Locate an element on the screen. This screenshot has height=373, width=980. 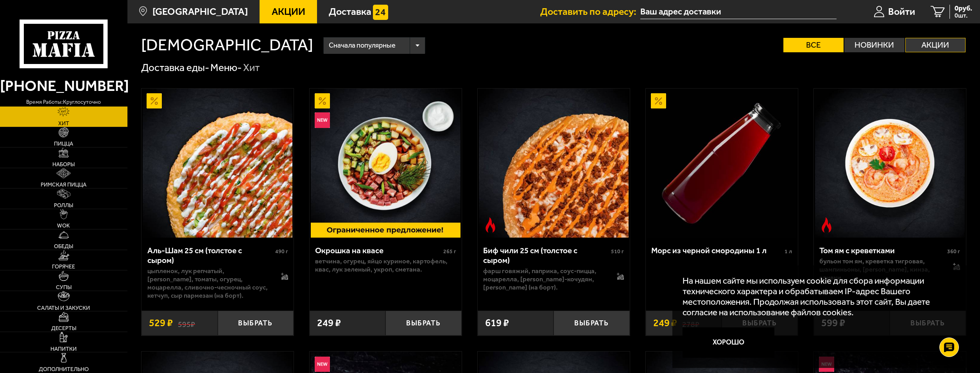
span: 510 г is located at coordinates (617, 251).